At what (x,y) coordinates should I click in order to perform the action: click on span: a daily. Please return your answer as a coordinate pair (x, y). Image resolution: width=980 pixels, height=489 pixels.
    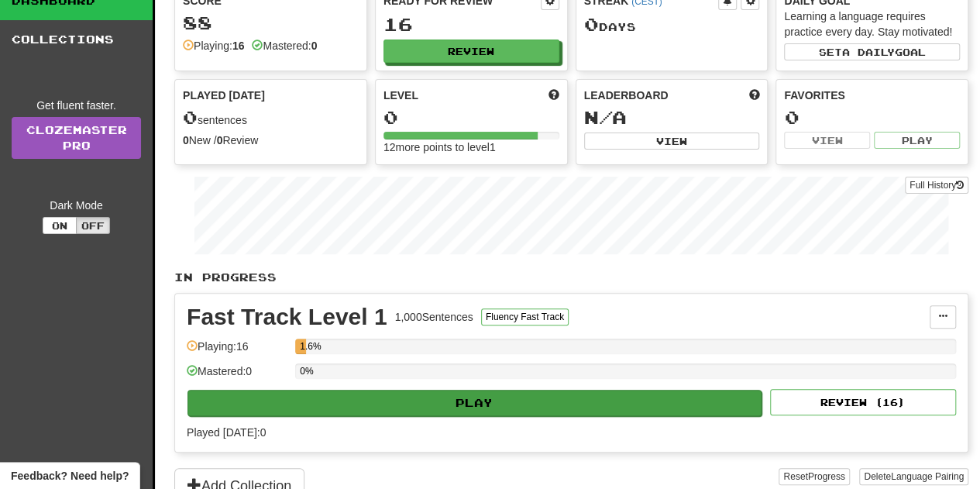
    Looking at the image, I should click on (868, 52).